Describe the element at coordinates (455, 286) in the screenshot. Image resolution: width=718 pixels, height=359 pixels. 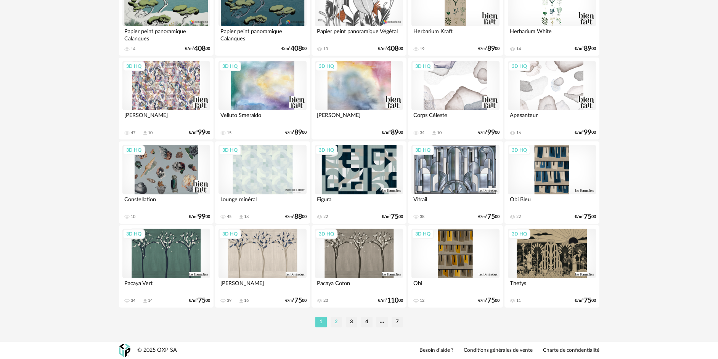
I see `div: Obi` at that location.